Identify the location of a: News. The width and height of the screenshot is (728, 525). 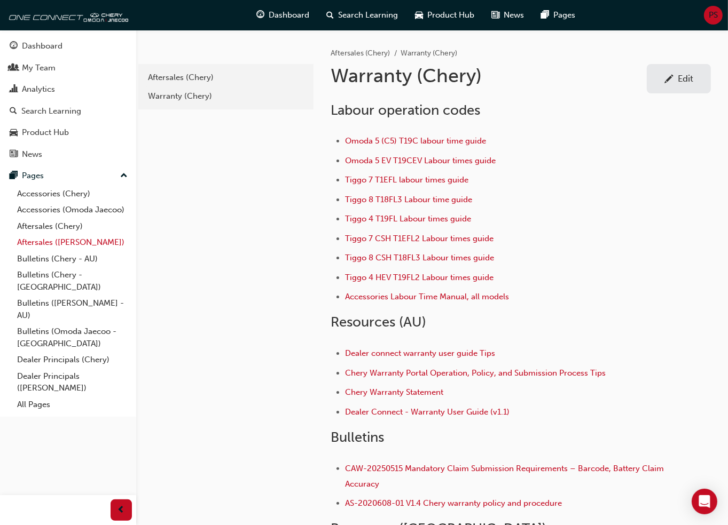
(68, 154).